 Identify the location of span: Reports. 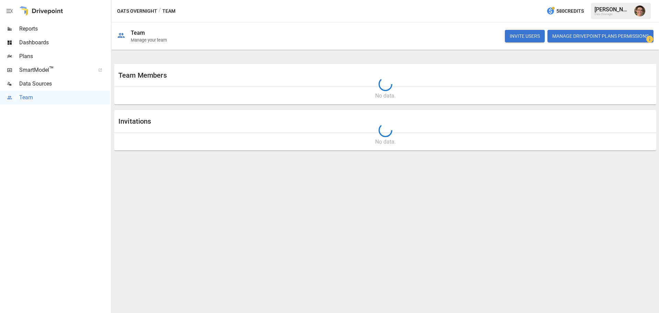
(65, 29).